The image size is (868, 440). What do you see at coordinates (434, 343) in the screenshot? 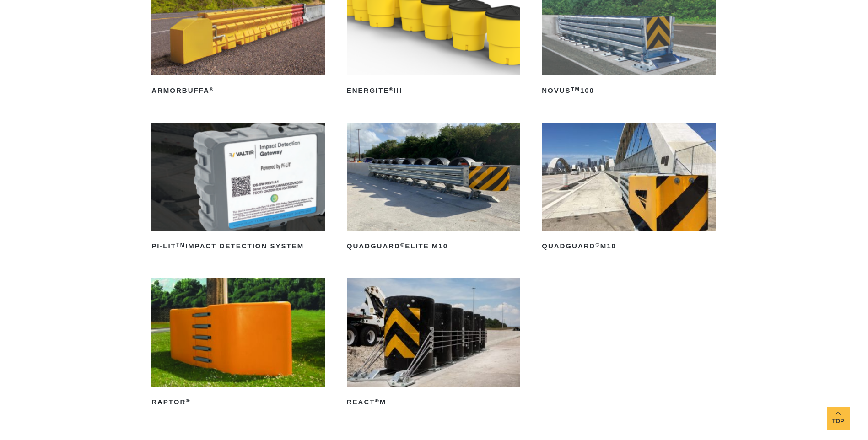
I see `a: REACT®M` at bounding box center [434, 343].